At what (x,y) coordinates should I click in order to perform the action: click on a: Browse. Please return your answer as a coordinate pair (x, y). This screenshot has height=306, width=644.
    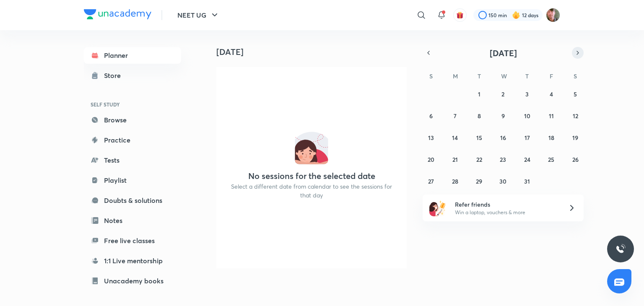
    Looking at the image, I should click on (133, 120).